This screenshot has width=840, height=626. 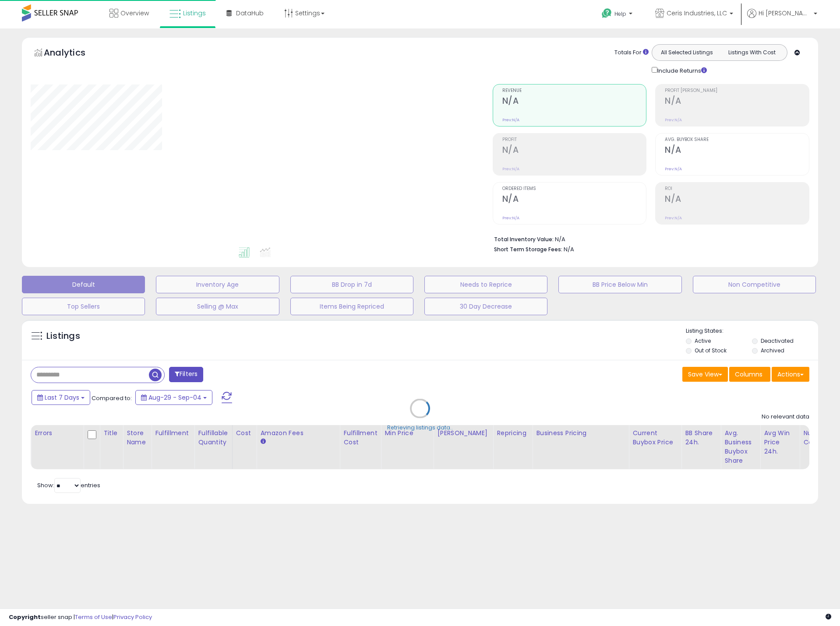 What do you see at coordinates (620, 284) in the screenshot?
I see `button: BB Price Below Min` at bounding box center [620, 284].